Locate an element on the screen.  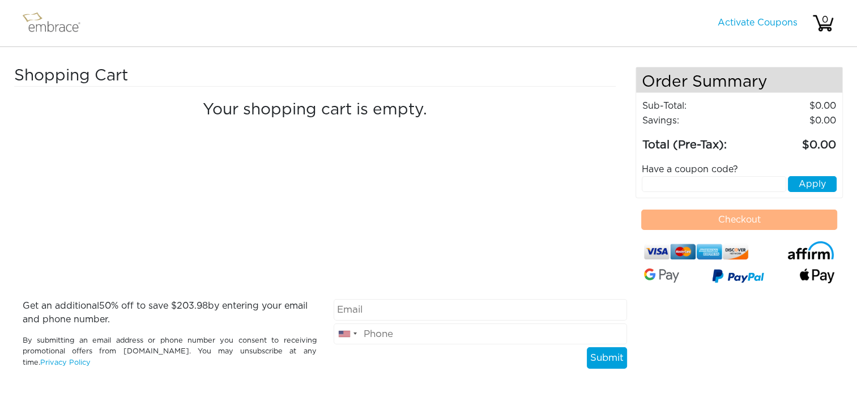
p: By submitting an email address or phone number you consent to receiving promotional offers from [... is located at coordinates (169, 352).